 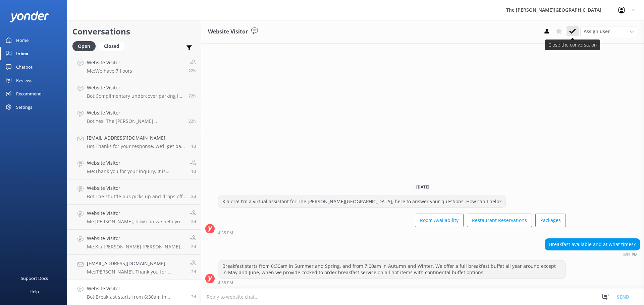 I want to click on p: Me: We have 7 floors, so click(x=109, y=71).